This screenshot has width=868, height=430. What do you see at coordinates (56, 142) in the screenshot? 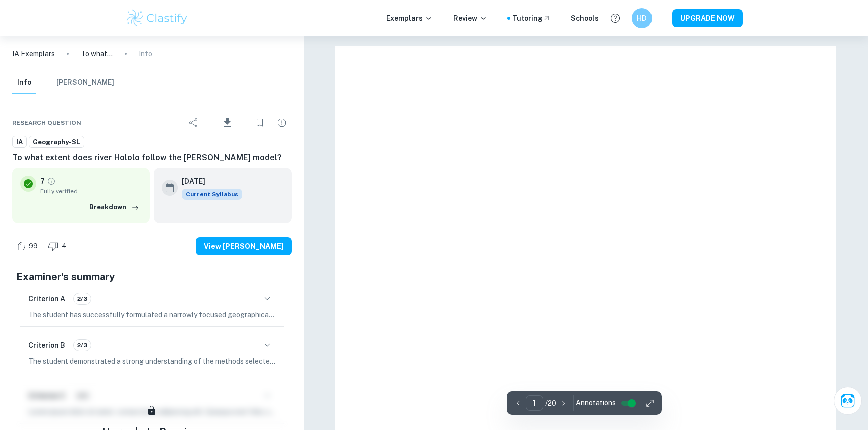
I see `a: Geography-SL` at bounding box center [56, 142].